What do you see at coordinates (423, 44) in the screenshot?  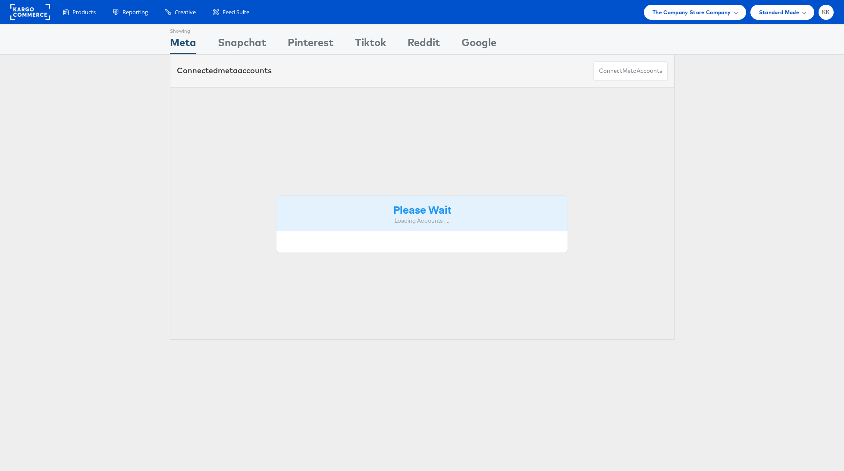 I see `div: Reddit` at bounding box center [423, 44].